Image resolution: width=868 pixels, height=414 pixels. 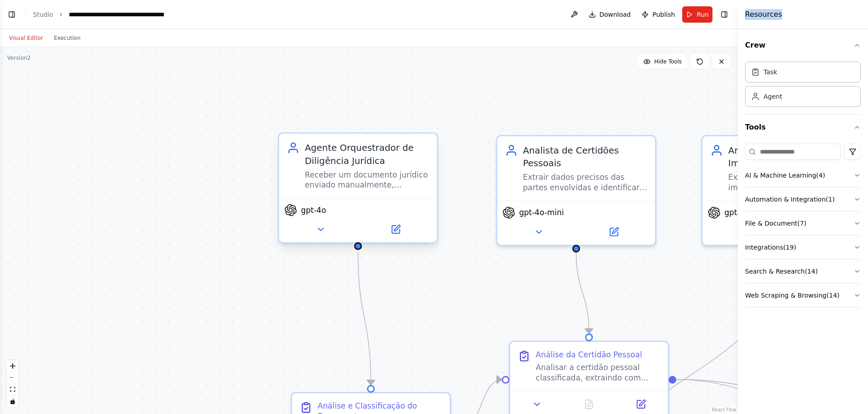 What do you see at coordinates (771, 72) in the screenshot?
I see `div: Task` at bounding box center [771, 72].